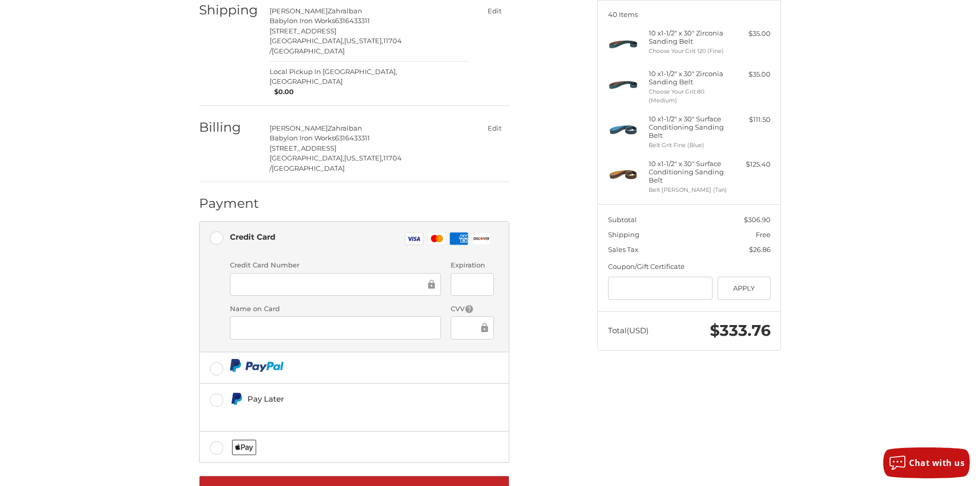 Image resolution: width=980 pixels, height=486 pixels. What do you see at coordinates (757, 220) in the screenshot?
I see `span: $306.90` at bounding box center [757, 220].